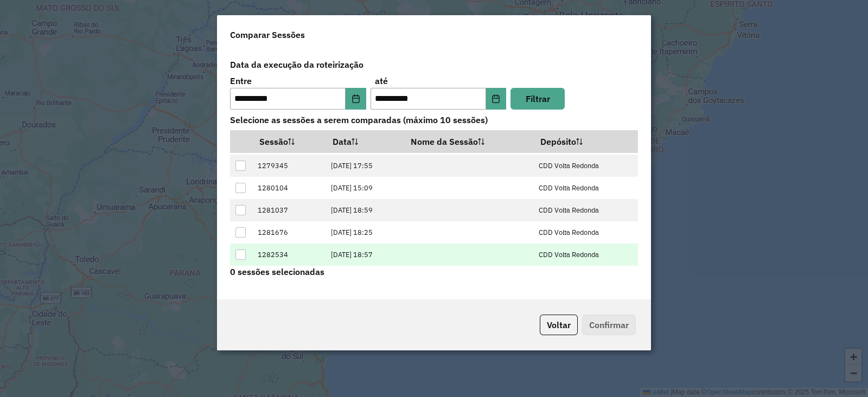 Image resolution: width=868 pixels, height=397 pixels. I want to click on th: Depósito, so click(585, 142).